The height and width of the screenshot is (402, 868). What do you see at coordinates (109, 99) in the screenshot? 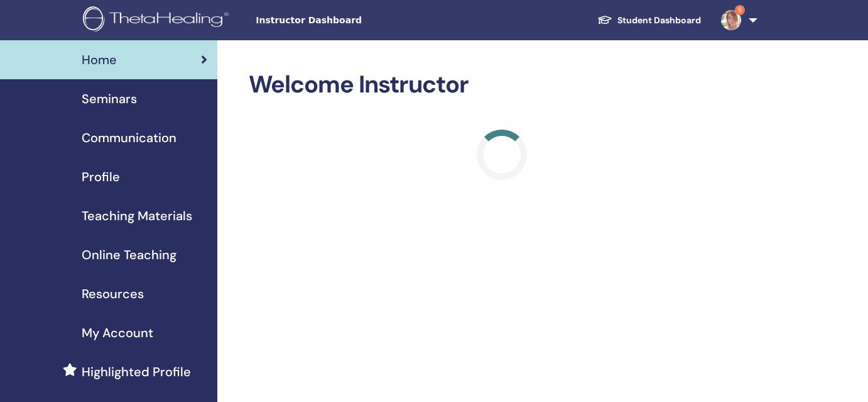
I see `span: Seminars` at bounding box center [109, 99].